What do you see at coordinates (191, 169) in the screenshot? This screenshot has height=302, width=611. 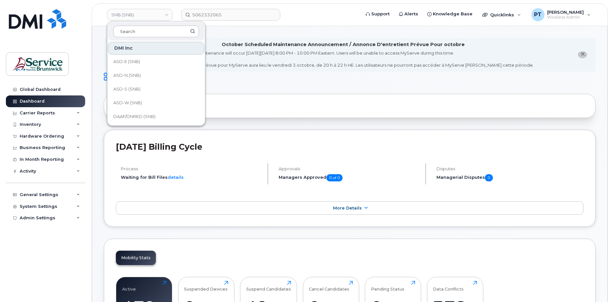 I see `h4: Process` at bounding box center [191, 169].